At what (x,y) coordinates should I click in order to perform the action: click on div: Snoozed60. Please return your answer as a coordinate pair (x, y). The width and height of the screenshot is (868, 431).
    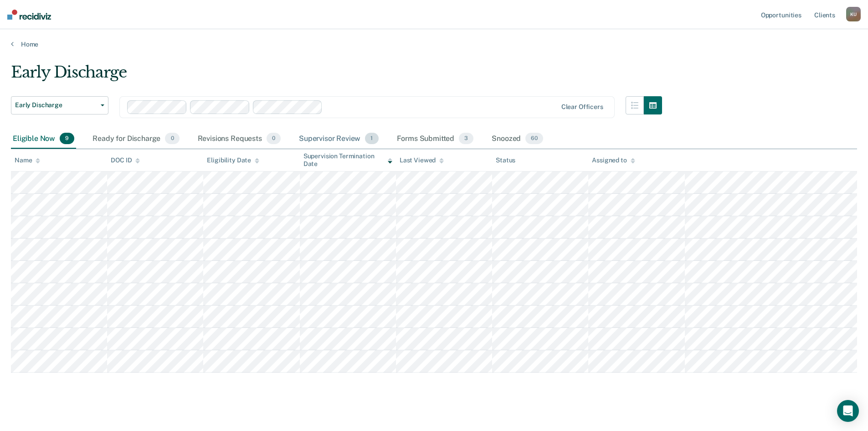
    Looking at the image, I should click on (517, 139).